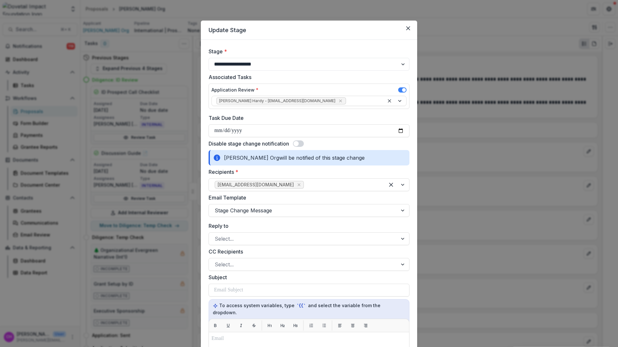 This screenshot has width=618, height=347. Describe the element at coordinates (340, 326) in the screenshot. I see `button: Align left` at that location.